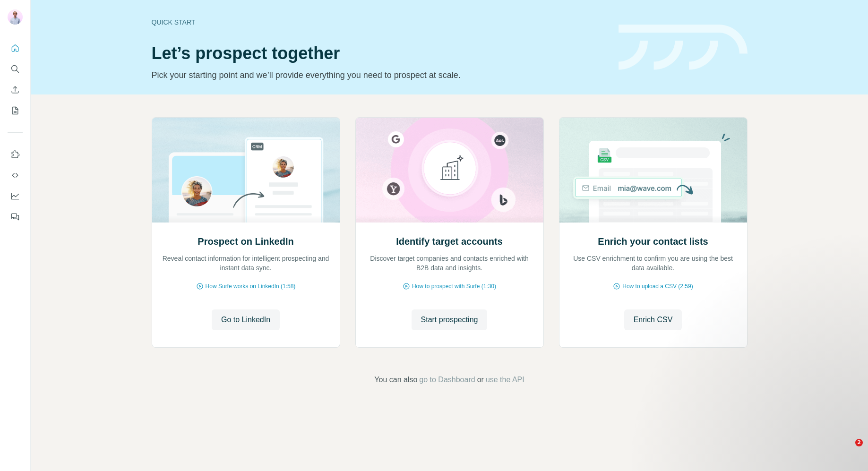 The height and width of the screenshot is (471, 868). I want to click on h2: Enrich your contact lists, so click(652, 242).